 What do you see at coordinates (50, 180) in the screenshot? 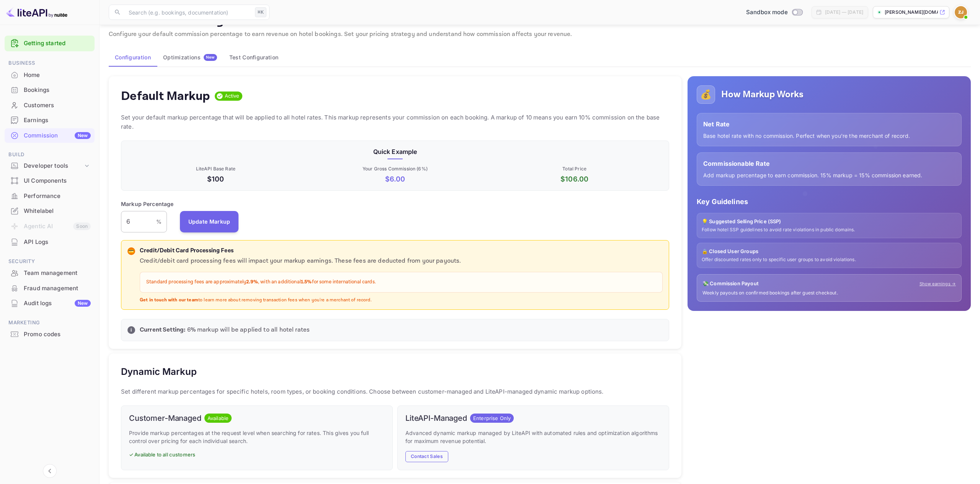
I see `a: UI Components` at bounding box center [50, 180].